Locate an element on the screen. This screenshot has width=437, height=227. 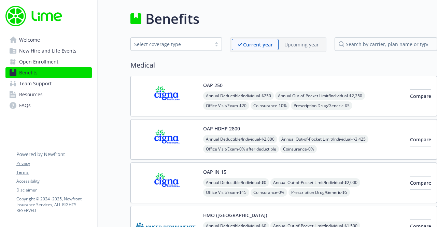
a: FAQs is located at coordinates (48, 105).